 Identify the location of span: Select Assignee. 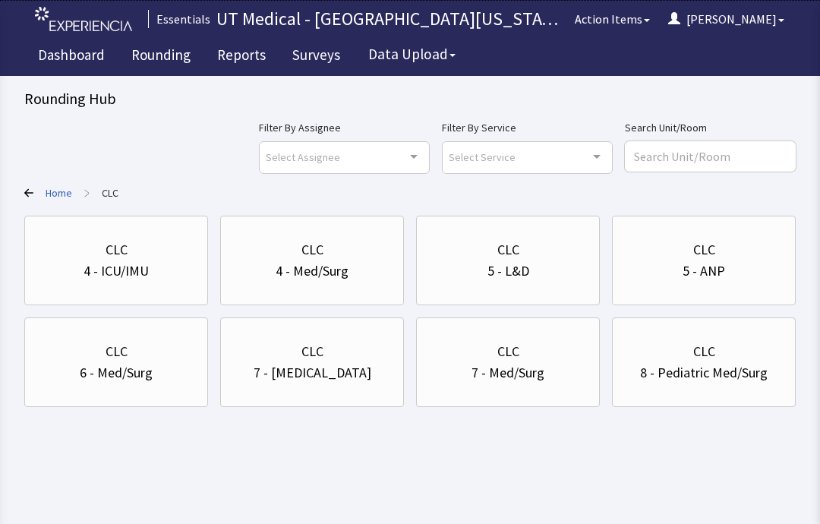
(303, 156).